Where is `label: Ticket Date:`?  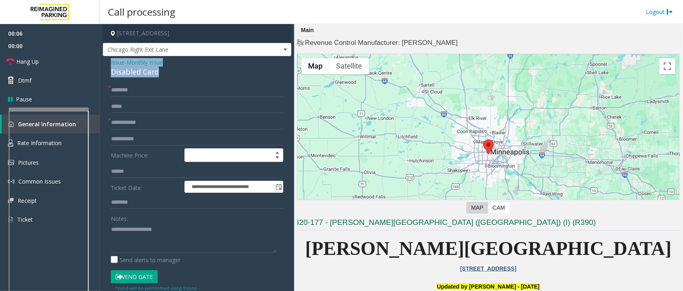 label: Ticket Date: is located at coordinates (146, 187).